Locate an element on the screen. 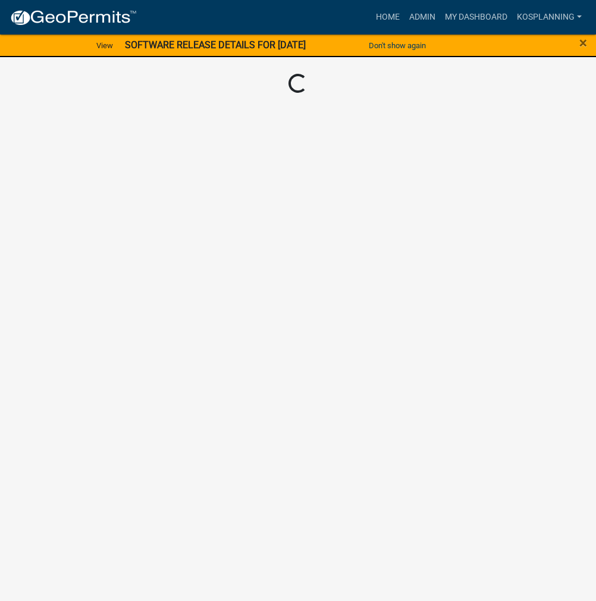 This screenshot has height=601, width=596. a: My Dashboard is located at coordinates (476, 17).